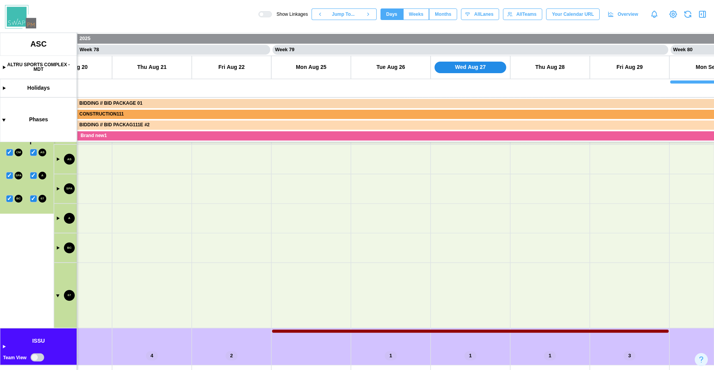  I want to click on button: Jump To..., so click(344, 14).